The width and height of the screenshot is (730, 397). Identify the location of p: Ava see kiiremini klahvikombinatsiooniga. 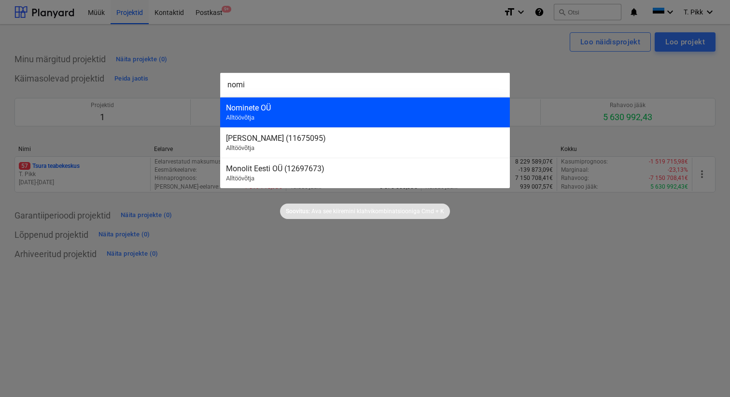
(365, 211).